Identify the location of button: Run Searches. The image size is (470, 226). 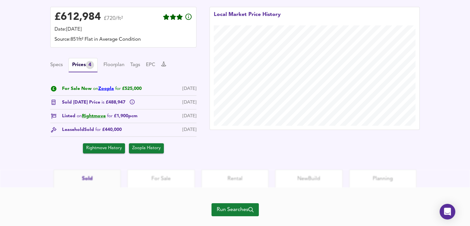
(235, 210).